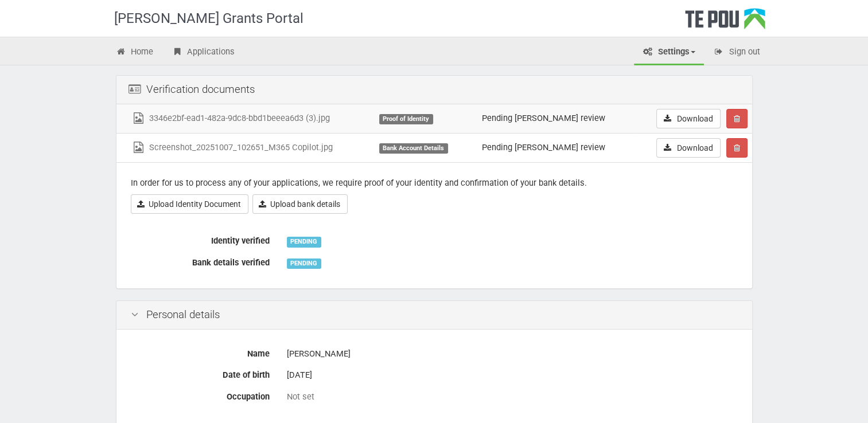 The height and width of the screenshot is (423, 868). Describe the element at coordinates (434, 316) in the screenshot. I see `div: Personal details` at that location.